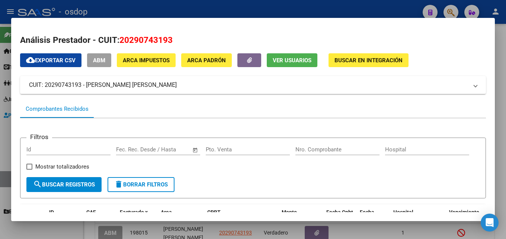 The width and height of the screenshot is (506, 239). What do you see at coordinates (119, 184) in the screenshot?
I see `mat-icon: delete` at bounding box center [119, 184].